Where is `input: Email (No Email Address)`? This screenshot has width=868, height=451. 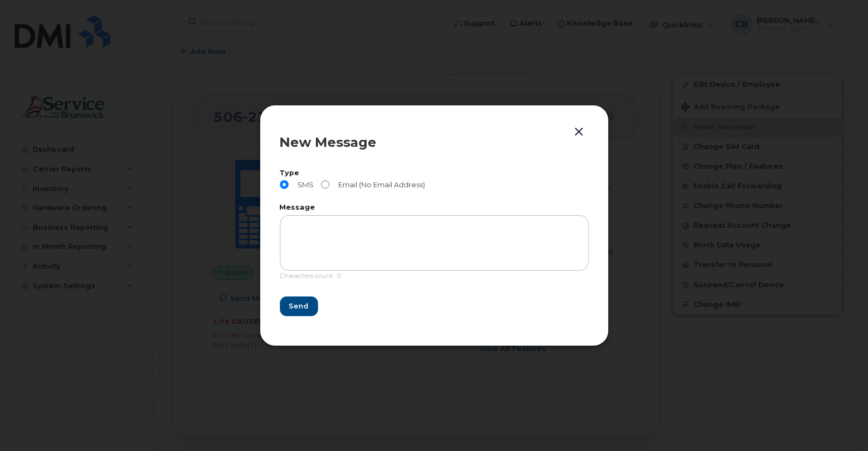 input: Email (No Email Address) is located at coordinates (325, 185).